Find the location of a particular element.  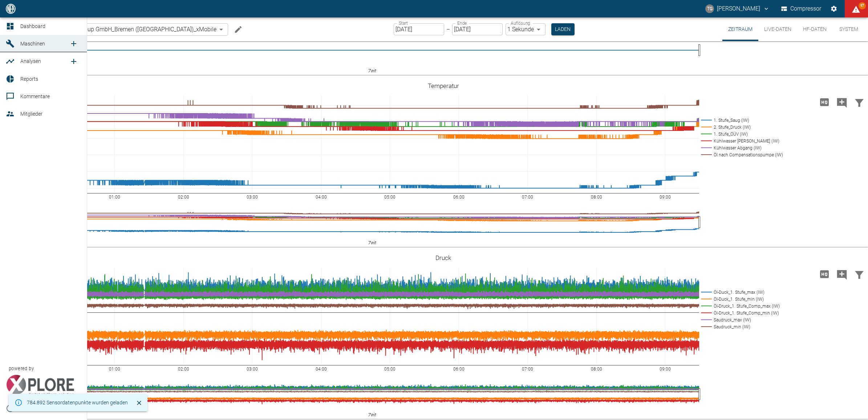

span: Dashboard is located at coordinates (32, 26).